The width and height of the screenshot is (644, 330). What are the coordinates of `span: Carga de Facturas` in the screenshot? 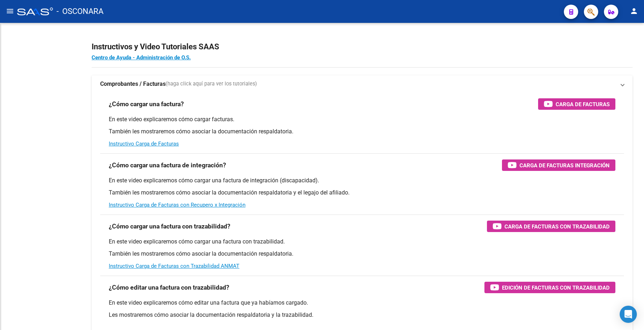 It's located at (583, 104).